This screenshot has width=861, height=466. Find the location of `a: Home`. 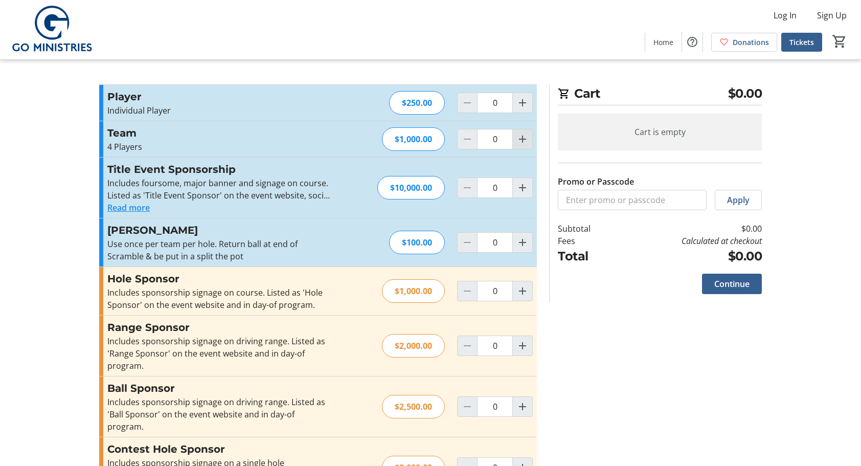

a: Home is located at coordinates (663, 42).